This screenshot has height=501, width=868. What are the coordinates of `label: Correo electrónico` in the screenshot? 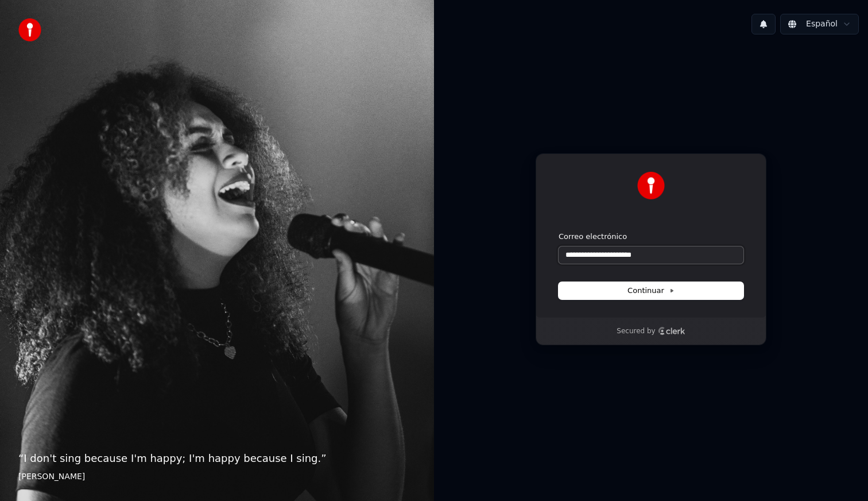 It's located at (592, 236).